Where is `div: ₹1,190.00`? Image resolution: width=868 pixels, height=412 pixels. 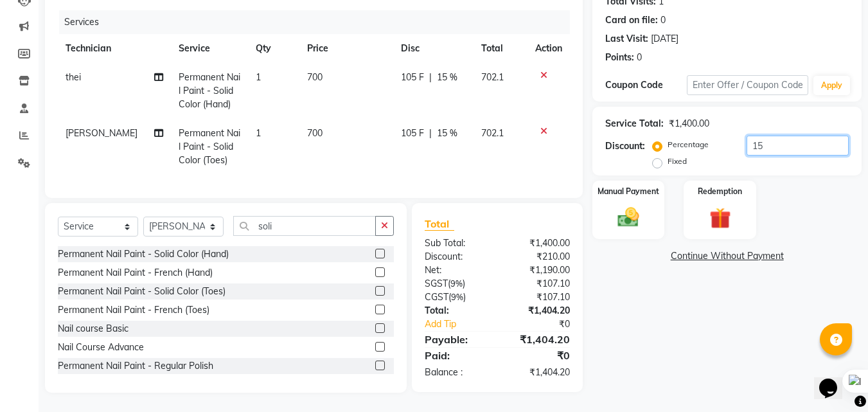
div: ₹1,190.00 is located at coordinates (538, 270).